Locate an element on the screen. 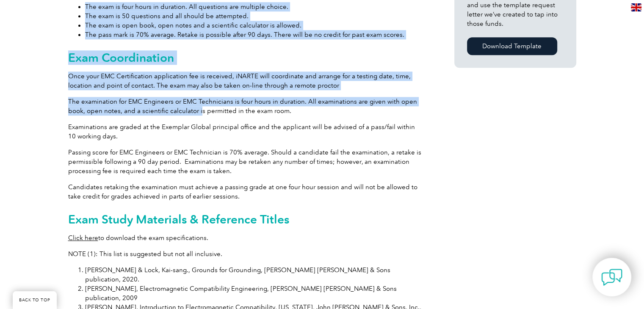 The image size is (644, 309). li: The exam is open book, open notes and a scientific calculator is allowed. is located at coordinates (255, 26).